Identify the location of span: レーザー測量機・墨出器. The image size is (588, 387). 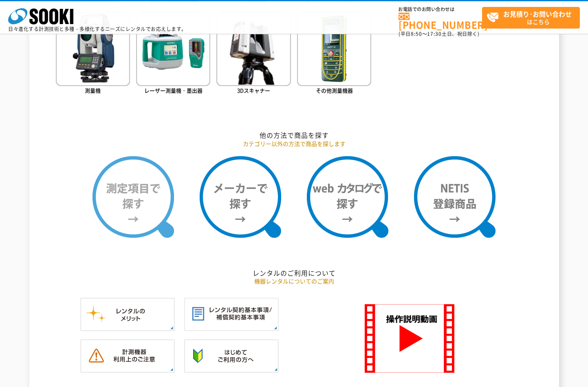
(173, 90).